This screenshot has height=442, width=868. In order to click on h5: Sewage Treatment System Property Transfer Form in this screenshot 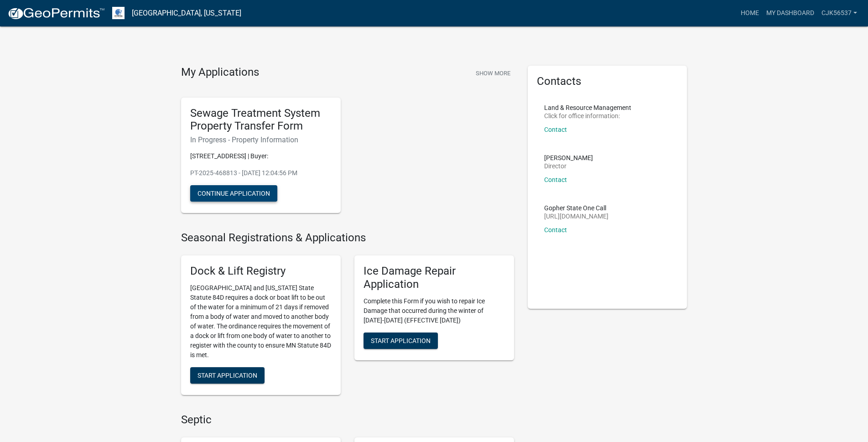, I will do `click(261, 120)`.